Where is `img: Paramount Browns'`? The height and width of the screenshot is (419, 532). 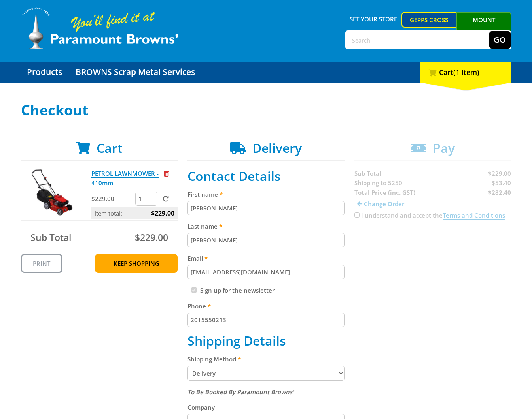 img: Paramount Browns' is located at coordinates (100, 28).